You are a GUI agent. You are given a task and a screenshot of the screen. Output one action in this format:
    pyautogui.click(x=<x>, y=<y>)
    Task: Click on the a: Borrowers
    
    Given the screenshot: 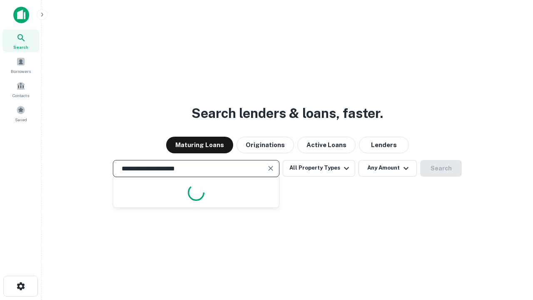 What is the action you would take?
    pyautogui.click(x=21, y=65)
    